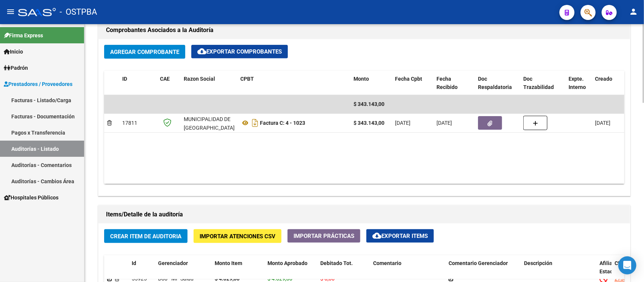 This screenshot has height=282, width=644. What do you see at coordinates (38, 84) in the screenshot?
I see `span: Prestadores / Proveedores` at bounding box center [38, 84].